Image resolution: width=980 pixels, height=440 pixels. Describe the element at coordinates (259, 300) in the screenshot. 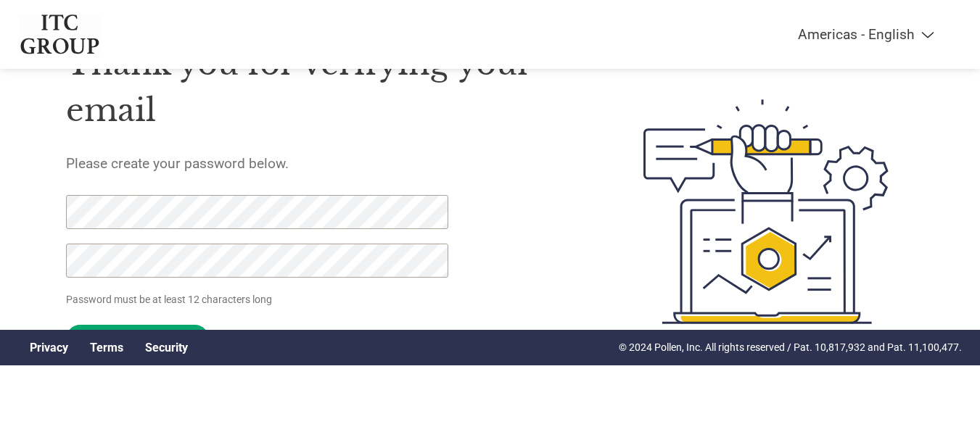

I see `p: Password must be at least 12 characters long` at that location.